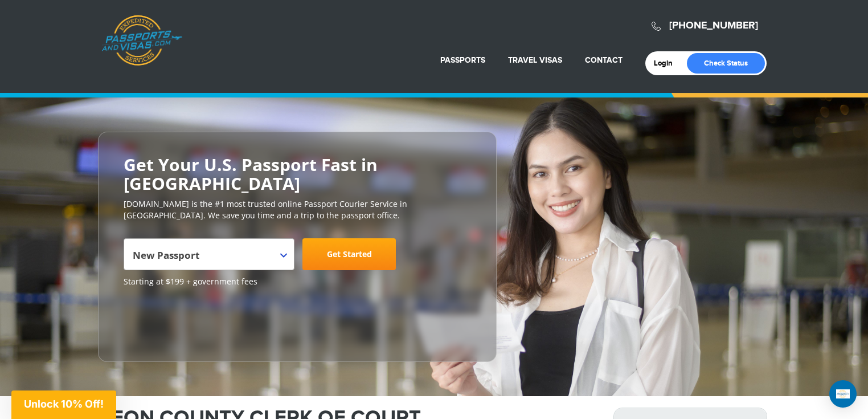 The height and width of the screenshot is (419, 868). Describe the element at coordinates (297, 282) in the screenshot. I see `span: Starting at $199 + government fees` at that location.